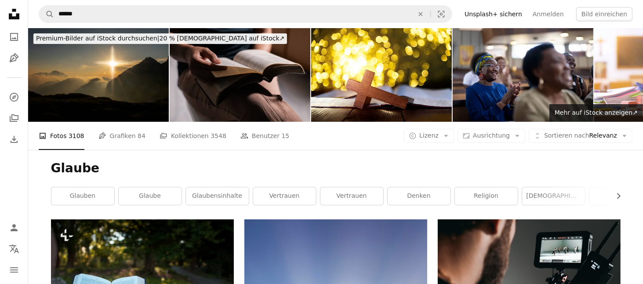 Image resolution: width=643 pixels, height=284 pixels. I want to click on span: Relevanz, so click(580, 136).